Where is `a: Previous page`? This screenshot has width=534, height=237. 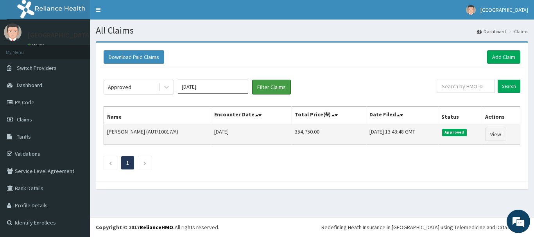
a: Previous page is located at coordinates (110, 163).